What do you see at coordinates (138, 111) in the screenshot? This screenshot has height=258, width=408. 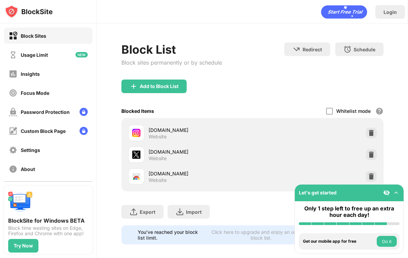 I see `div: Blocked Items` at bounding box center [138, 111].